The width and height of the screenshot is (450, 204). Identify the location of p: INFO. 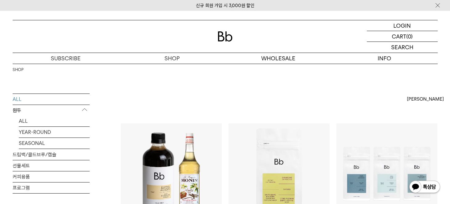
(385, 58).